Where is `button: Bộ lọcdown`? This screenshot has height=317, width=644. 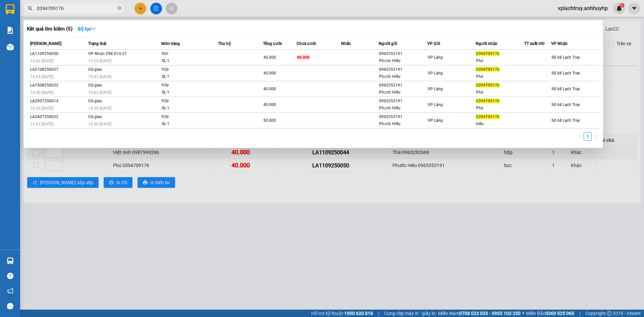 button: Bộ lọcdown is located at coordinates (86, 29).